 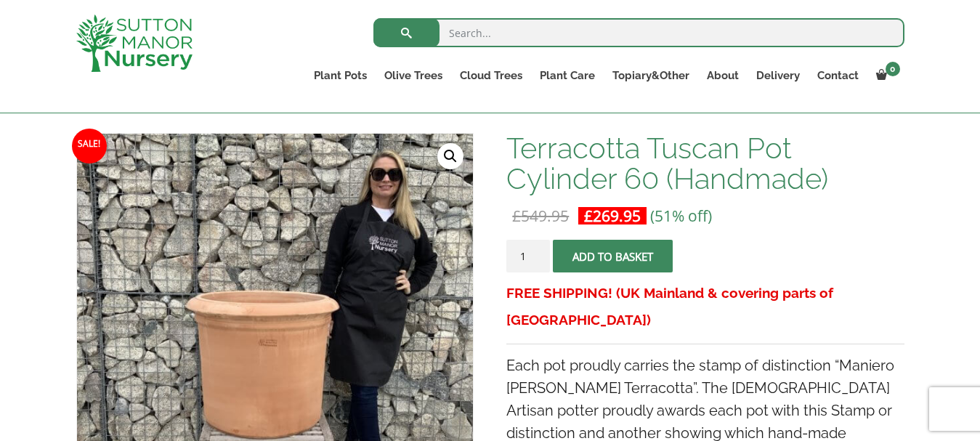 What do you see at coordinates (540, 216) in the screenshot?
I see `bdi: 549.95` at bounding box center [540, 216].